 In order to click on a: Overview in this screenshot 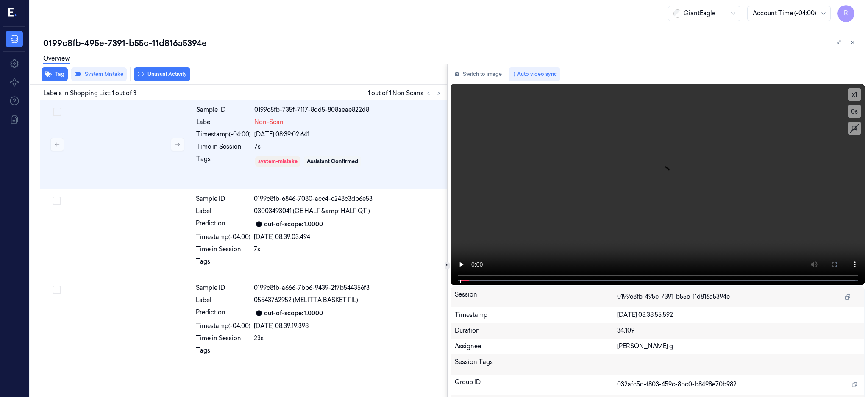, I will do `click(57, 59)`.